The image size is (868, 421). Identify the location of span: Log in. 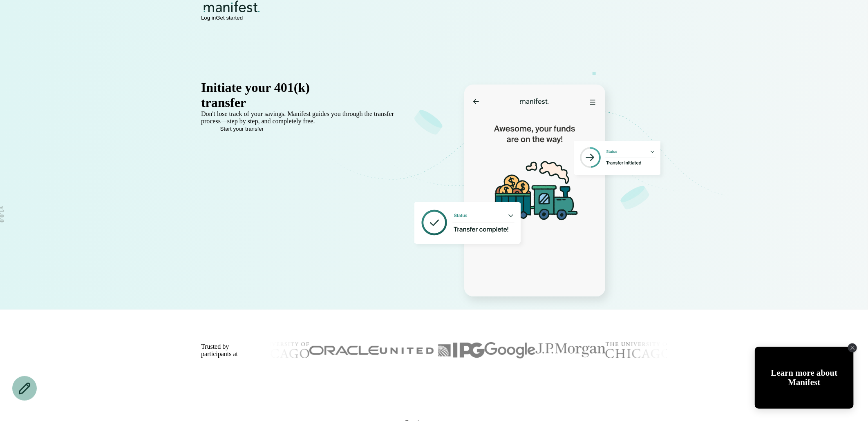
(208, 18).